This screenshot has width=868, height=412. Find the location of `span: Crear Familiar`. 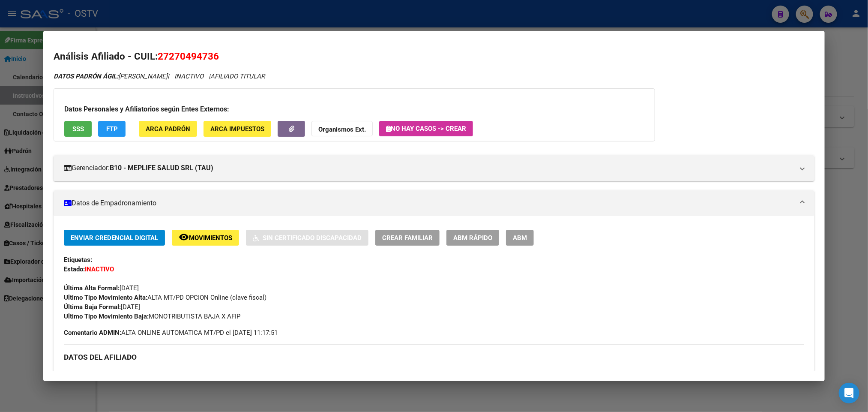

span: Crear Familiar is located at coordinates (407, 238).